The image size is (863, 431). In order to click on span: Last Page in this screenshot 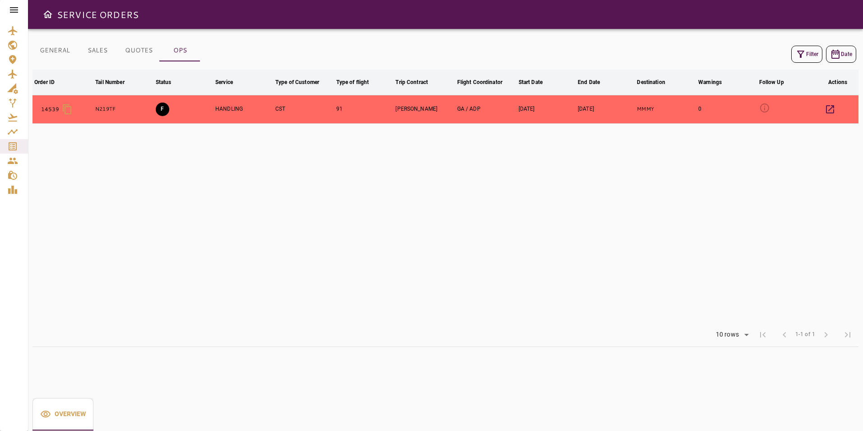, I will do `click(848, 334)`.